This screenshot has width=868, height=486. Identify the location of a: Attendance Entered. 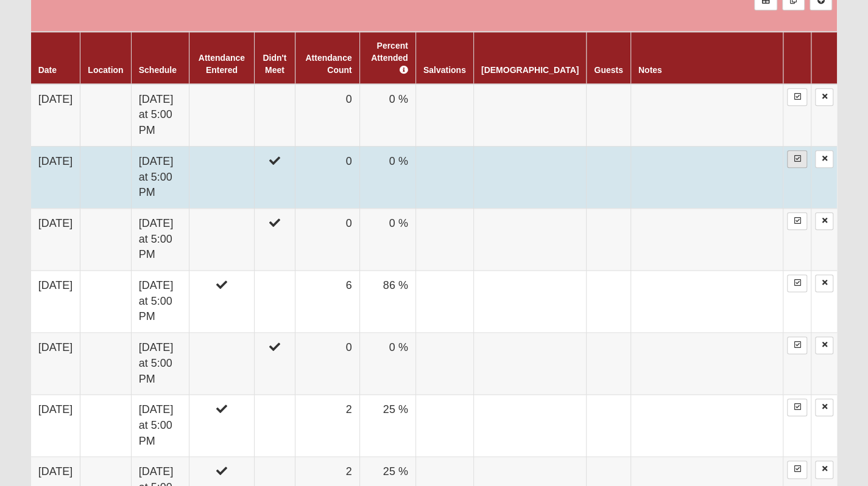
(222, 64).